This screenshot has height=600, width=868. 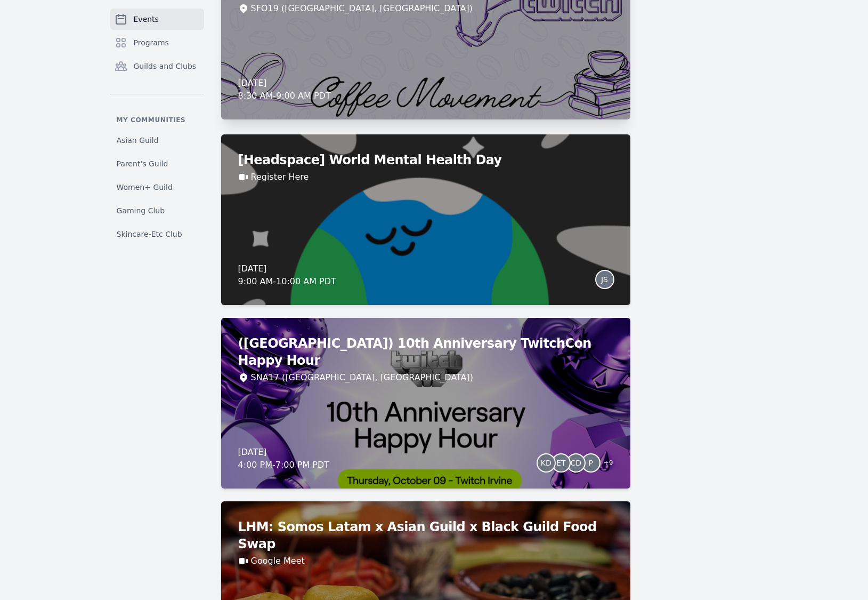 What do you see at coordinates (146, 19) in the screenshot?
I see `span: Events` at bounding box center [146, 19].